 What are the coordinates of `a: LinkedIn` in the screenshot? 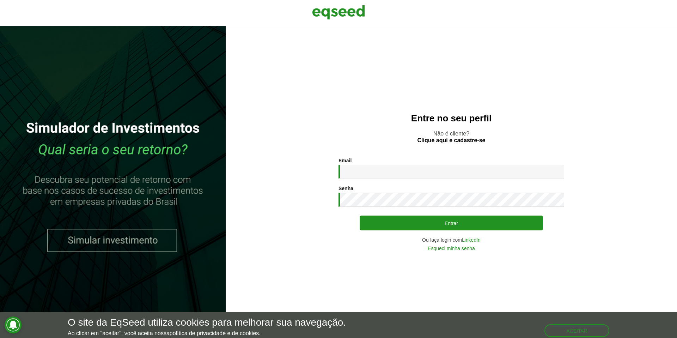 It's located at (471, 240).